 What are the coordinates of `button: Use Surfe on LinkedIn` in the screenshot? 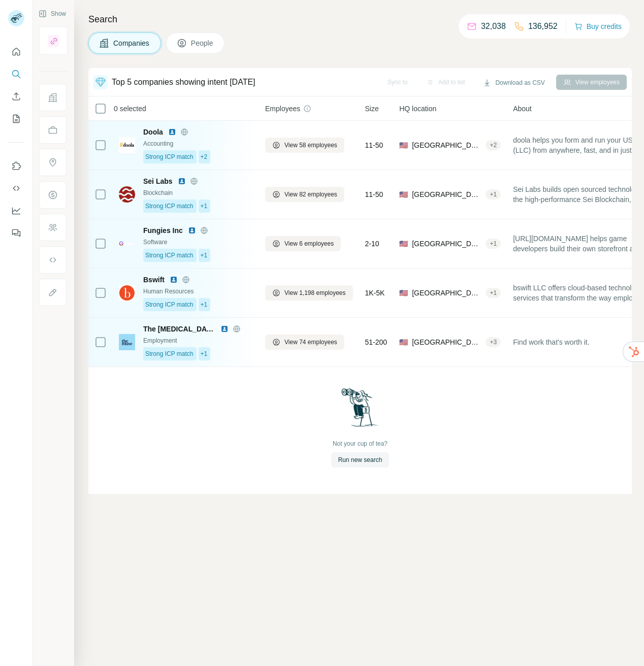 It's located at (16, 166).